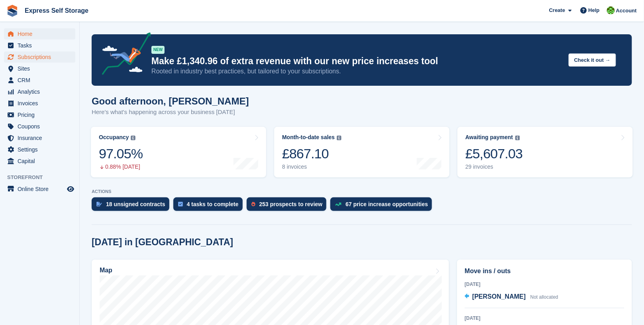 The width and height of the screenshot is (644, 325). Describe the element at coordinates (41, 138) in the screenshot. I see `span: Insurance` at that location.